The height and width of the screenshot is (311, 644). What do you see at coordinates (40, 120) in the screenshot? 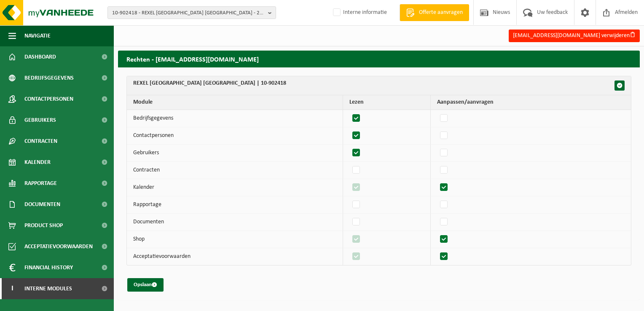
I see `span: Gebruikers` at bounding box center [40, 120].